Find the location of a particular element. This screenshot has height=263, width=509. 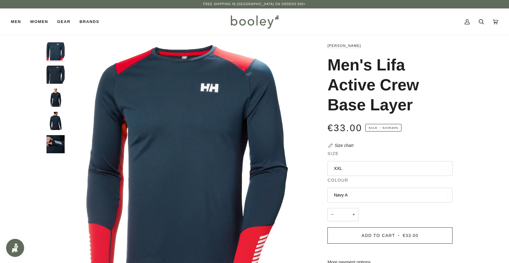

span: Sale is located at coordinates (372, 127).